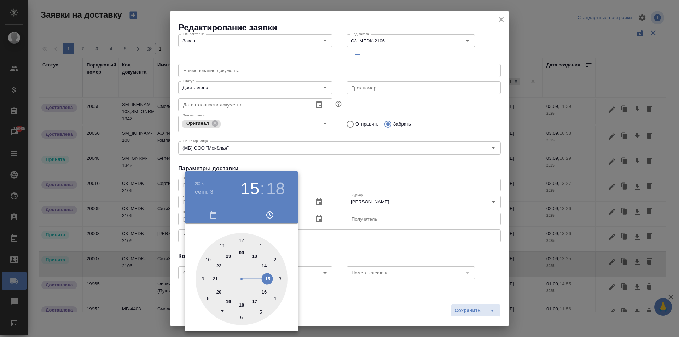  Describe the element at coordinates (199, 184) in the screenshot. I see `button: 2025` at that location.